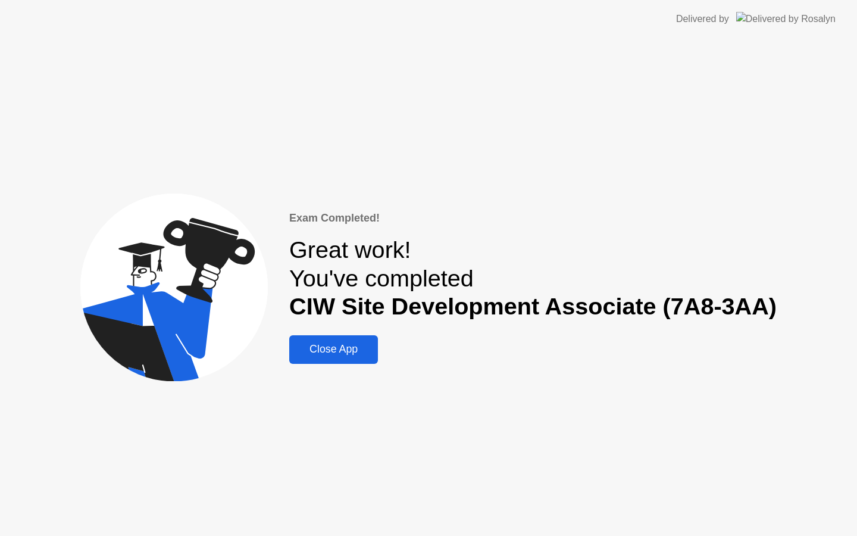 This screenshot has width=857, height=536. Describe the element at coordinates (533, 306) in the screenshot. I see `b: CIW Site Development Associate (7A8-3AA)` at that location.